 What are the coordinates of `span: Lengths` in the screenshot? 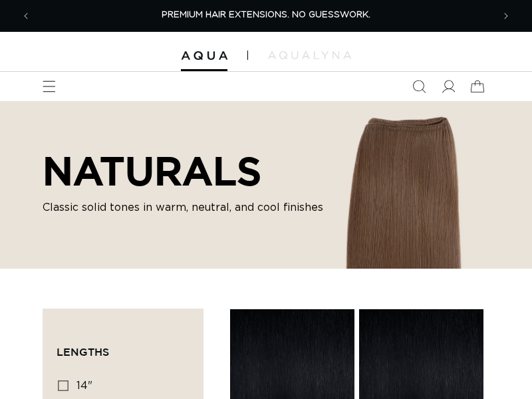 It's located at (83, 352).